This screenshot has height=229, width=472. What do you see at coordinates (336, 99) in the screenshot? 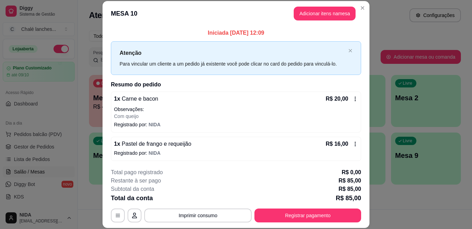
I see `p: R$ 20,00` at bounding box center [336, 99].